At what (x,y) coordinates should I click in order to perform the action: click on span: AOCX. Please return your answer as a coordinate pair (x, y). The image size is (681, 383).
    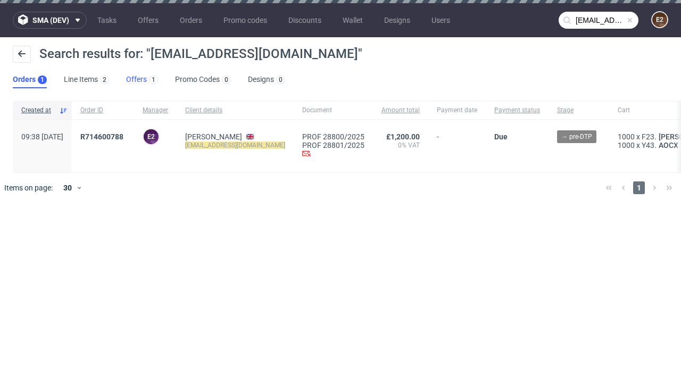
    Looking at the image, I should click on (669, 145).